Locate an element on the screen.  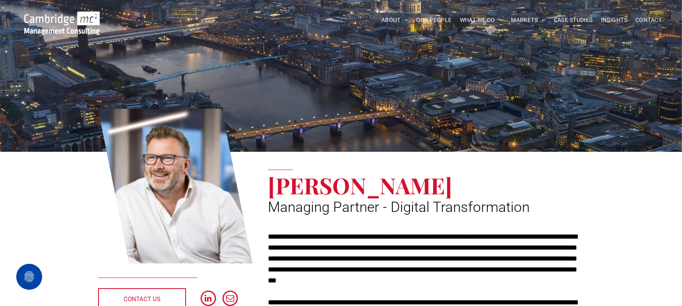
a: ABOUT is located at coordinates (395, 20).